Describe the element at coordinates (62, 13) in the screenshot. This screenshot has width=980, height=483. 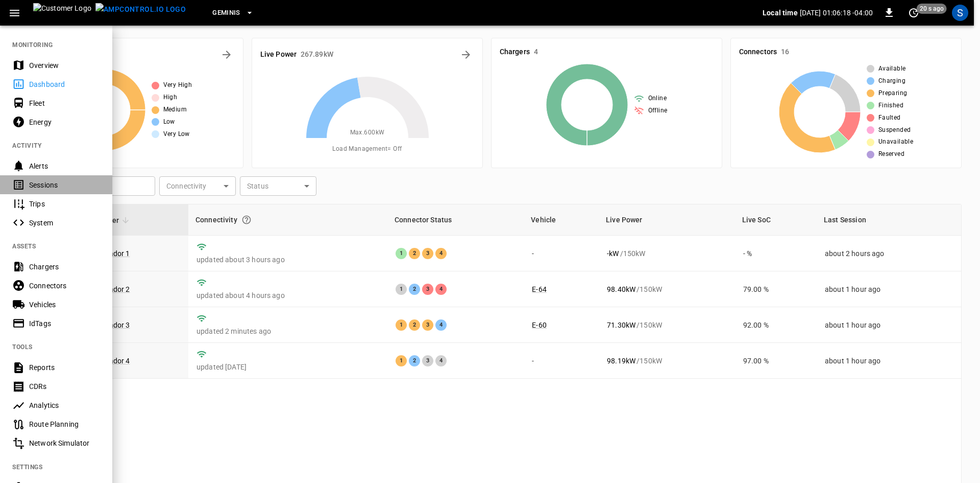
I see `img: Customer Logo` at that location.